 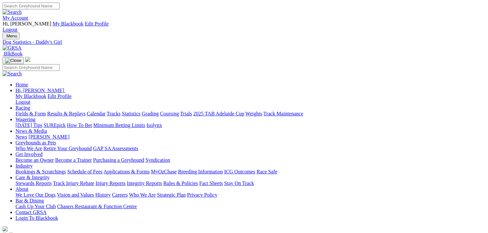 I want to click on a: Syndication, so click(x=158, y=160).